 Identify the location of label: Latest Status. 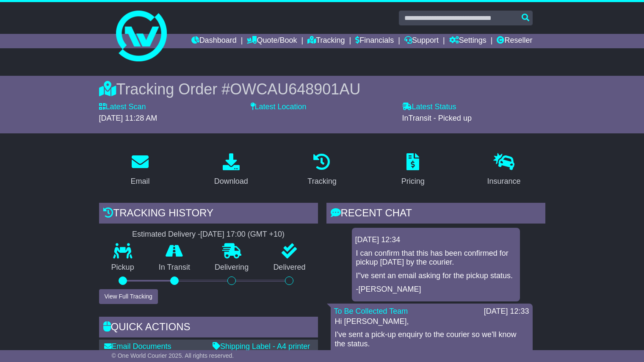
(430, 107).